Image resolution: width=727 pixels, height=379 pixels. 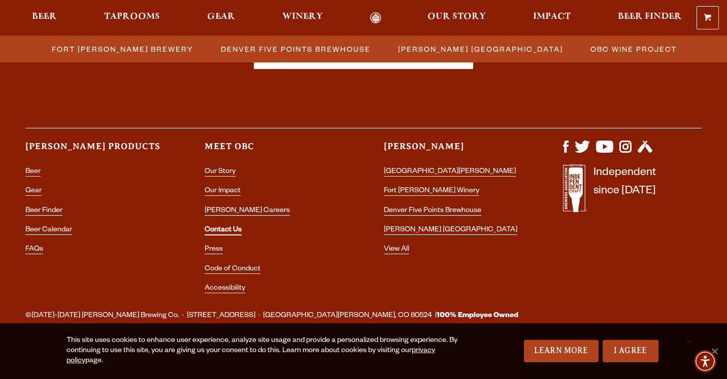 I want to click on a: OBC Wine Project, so click(x=633, y=49).